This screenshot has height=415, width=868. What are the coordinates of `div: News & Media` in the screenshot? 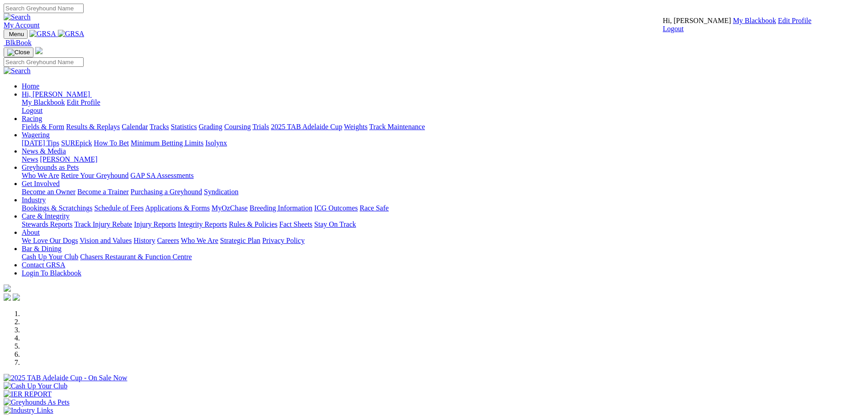 It's located at (443, 160).